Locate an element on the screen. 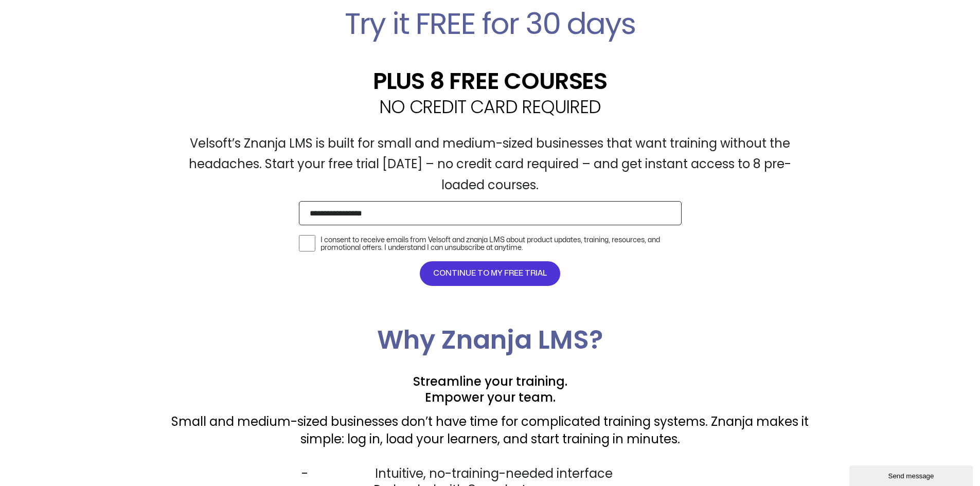  h2: Streamline your training. Empower your team. is located at coordinates (490, 389).